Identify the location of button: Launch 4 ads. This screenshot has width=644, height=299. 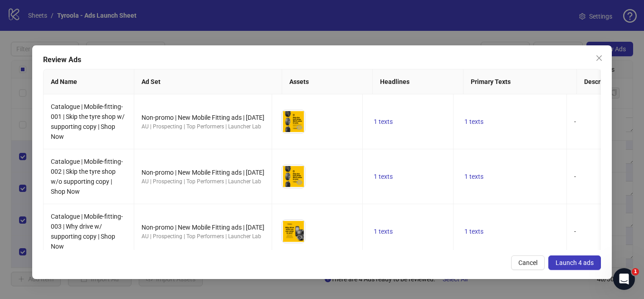
(575, 263).